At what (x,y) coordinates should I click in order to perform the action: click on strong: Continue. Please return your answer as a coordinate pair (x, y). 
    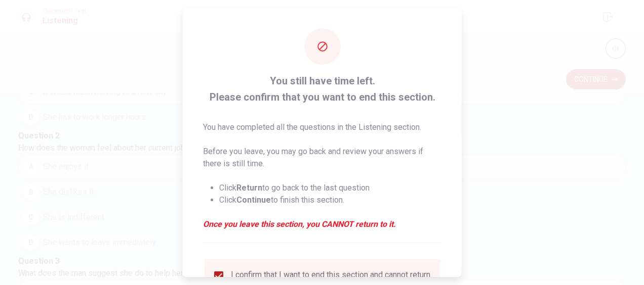
    Looking at the image, I should click on (254, 200).